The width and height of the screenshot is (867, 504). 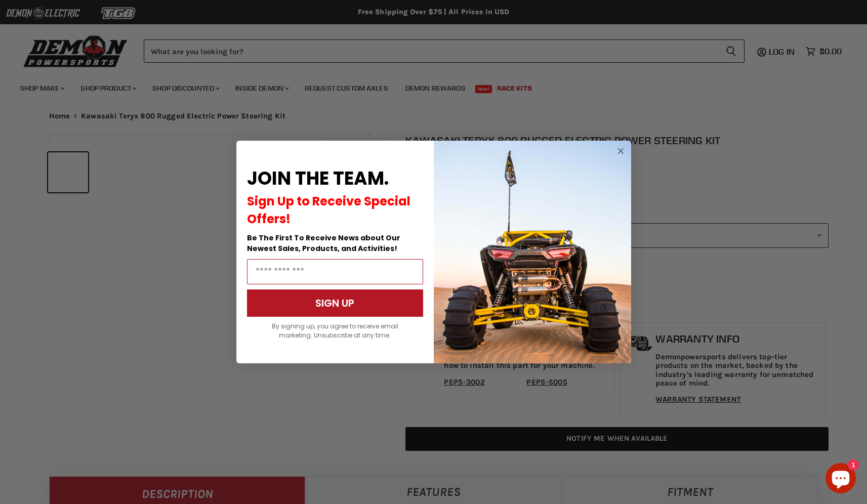 What do you see at coordinates (532, 252) in the screenshot?
I see `img: a9095488-b6e7-41ba-879d-588abfab540b.jpeg` at bounding box center [532, 252].